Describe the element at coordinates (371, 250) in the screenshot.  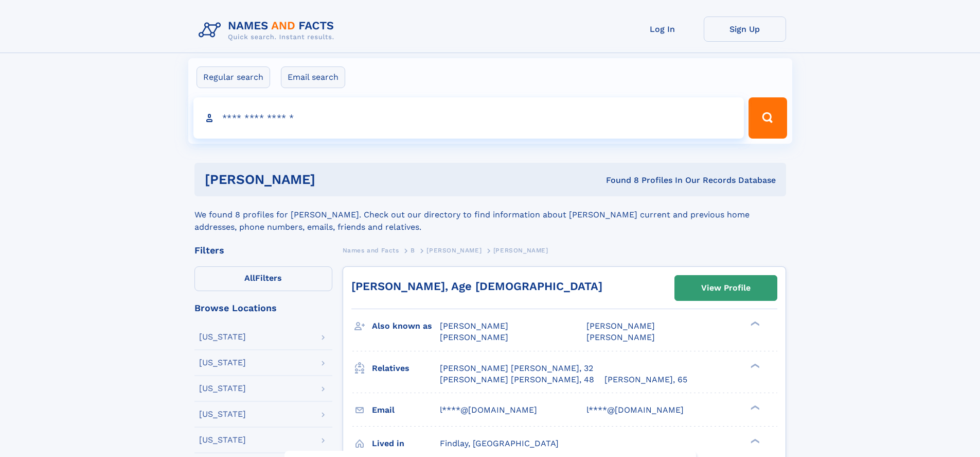
I see `a: Names and Facts` at that location.